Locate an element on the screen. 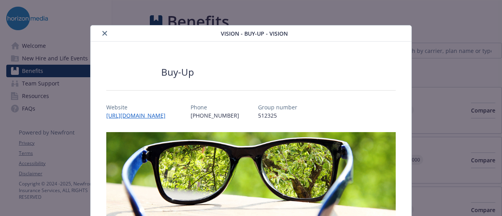 The image size is (502, 216). p: Website is located at coordinates (139, 107).